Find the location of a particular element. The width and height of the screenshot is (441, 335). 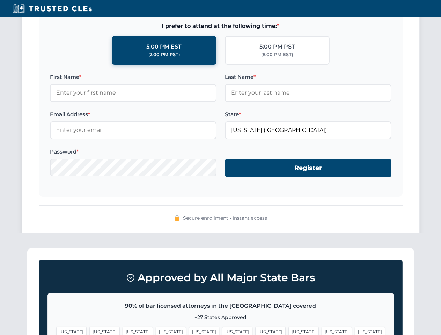

input: Enter your first name is located at coordinates (133, 93).